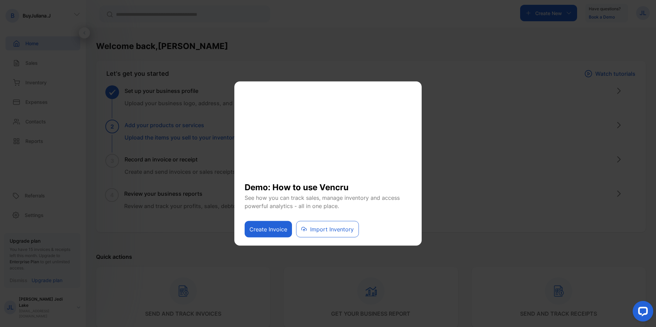 The width and height of the screenshot is (656, 327). I want to click on button: Open LiveChat chat widget, so click(16, 13).